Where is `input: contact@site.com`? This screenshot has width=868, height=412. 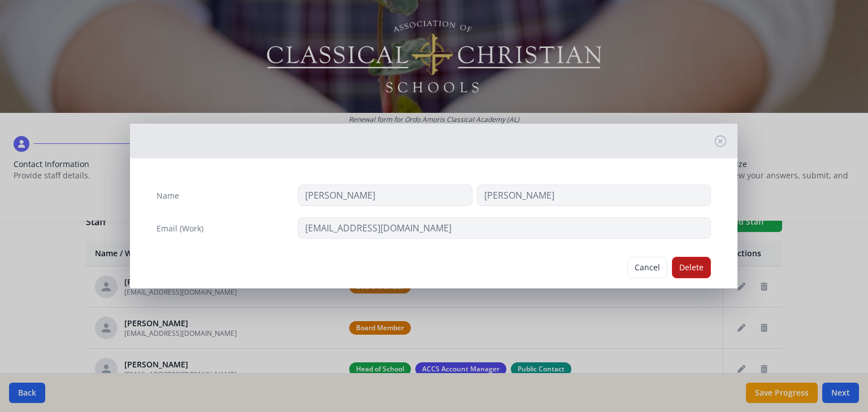
input: contact@site.com is located at coordinates (504, 228).